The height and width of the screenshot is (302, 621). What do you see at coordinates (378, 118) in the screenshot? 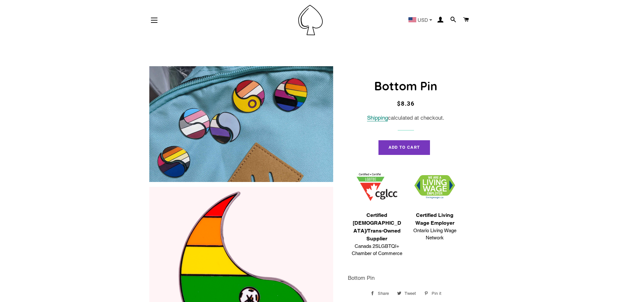
I see `a: Shipping` at bounding box center [378, 118].